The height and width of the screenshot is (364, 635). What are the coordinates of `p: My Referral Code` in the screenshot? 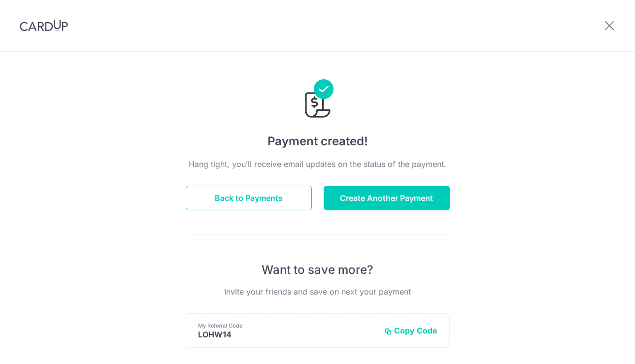 It's located at (287, 325).